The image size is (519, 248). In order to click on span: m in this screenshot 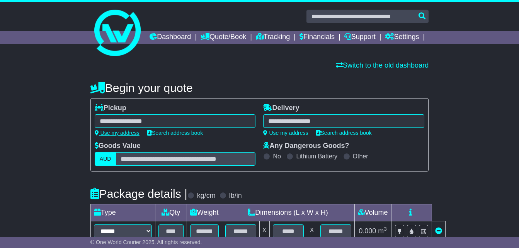, I will do `click(382, 231)`.